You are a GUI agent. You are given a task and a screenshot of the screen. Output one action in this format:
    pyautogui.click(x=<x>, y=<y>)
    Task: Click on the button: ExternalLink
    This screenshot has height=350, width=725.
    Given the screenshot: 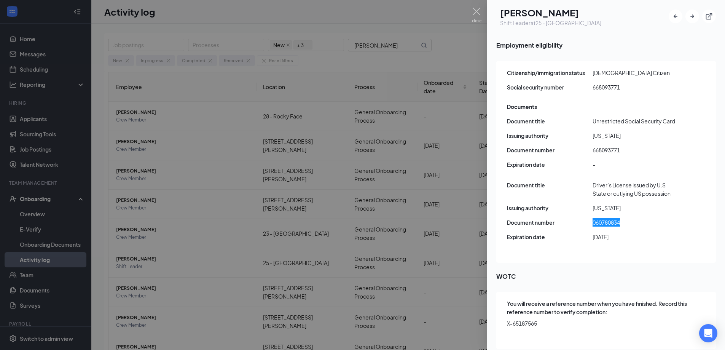 What is the action you would take?
    pyautogui.click(x=709, y=16)
    